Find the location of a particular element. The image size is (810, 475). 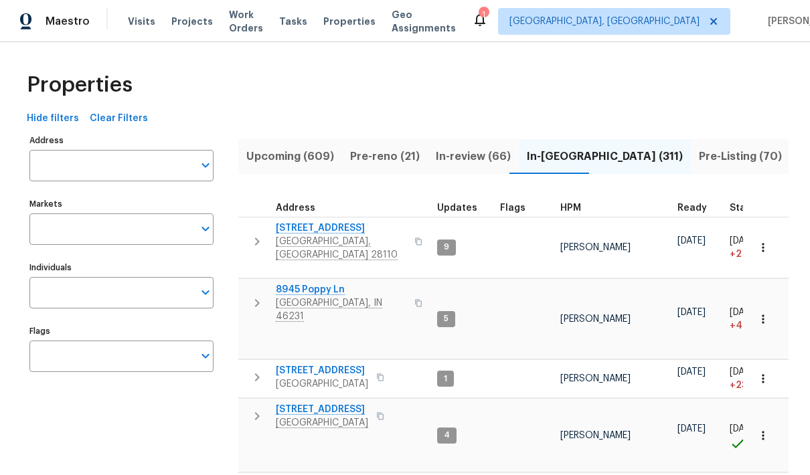

label: Markets is located at coordinates (121, 204).